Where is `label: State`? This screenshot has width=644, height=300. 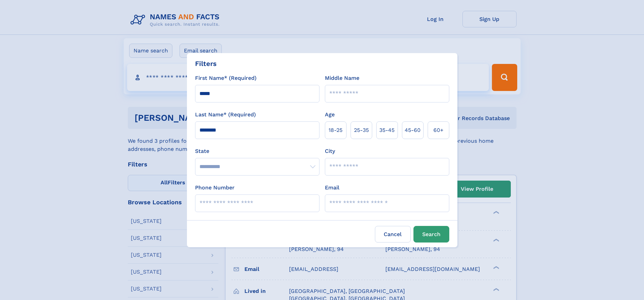
label: State is located at coordinates (257, 151).